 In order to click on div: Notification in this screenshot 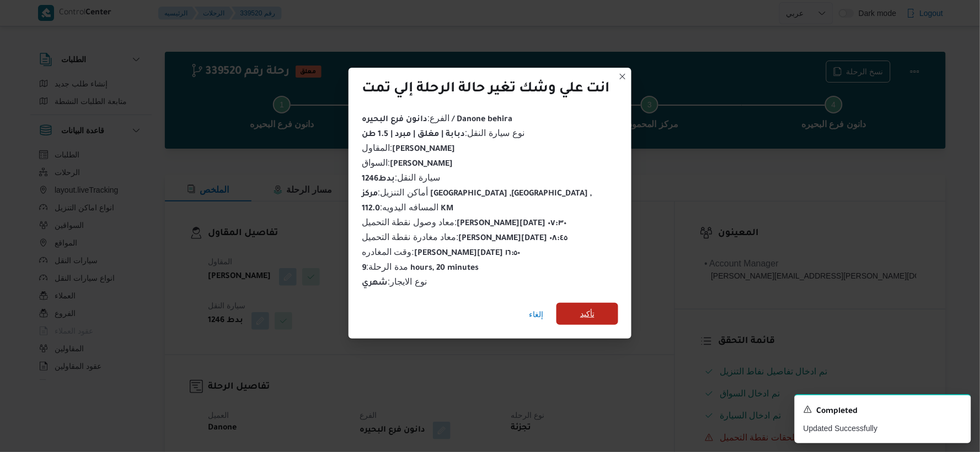, I will do `click(883, 412)`.